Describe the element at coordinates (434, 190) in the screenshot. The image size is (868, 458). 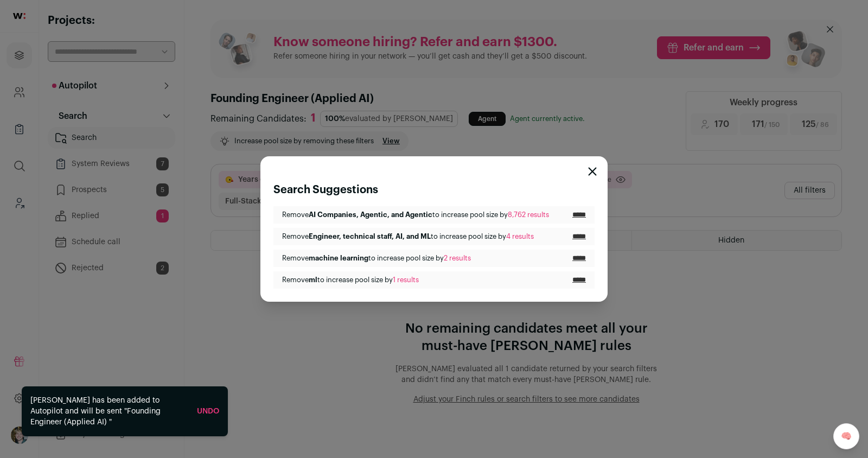
I see `h2: Search Suggestions` at that location.